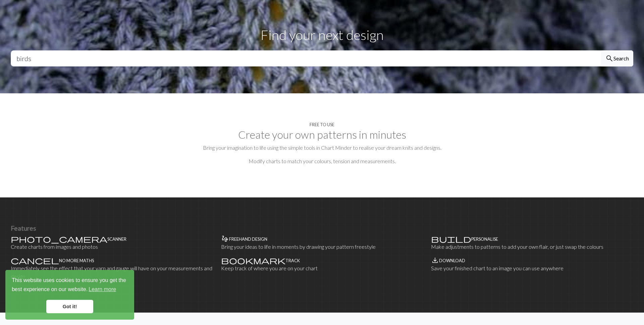 The height and width of the screenshot is (325, 644). Describe the element at coordinates (322, 125) in the screenshot. I see `h4: Free to use` at that location.